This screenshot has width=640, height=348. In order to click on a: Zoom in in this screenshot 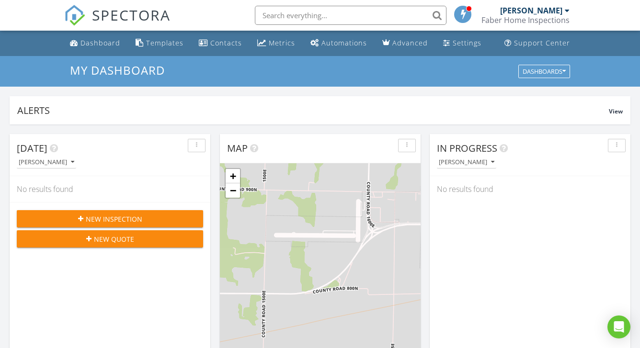, I will do `click(233, 176)`.